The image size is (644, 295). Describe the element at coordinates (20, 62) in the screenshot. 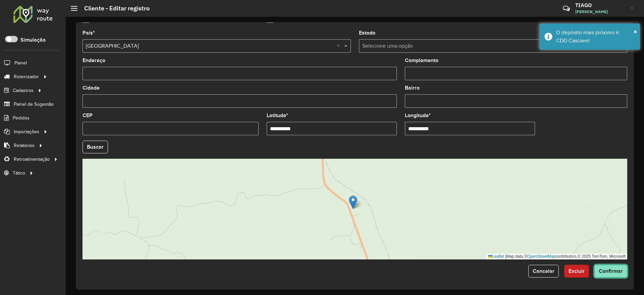

I see `span: Painel` at that location.